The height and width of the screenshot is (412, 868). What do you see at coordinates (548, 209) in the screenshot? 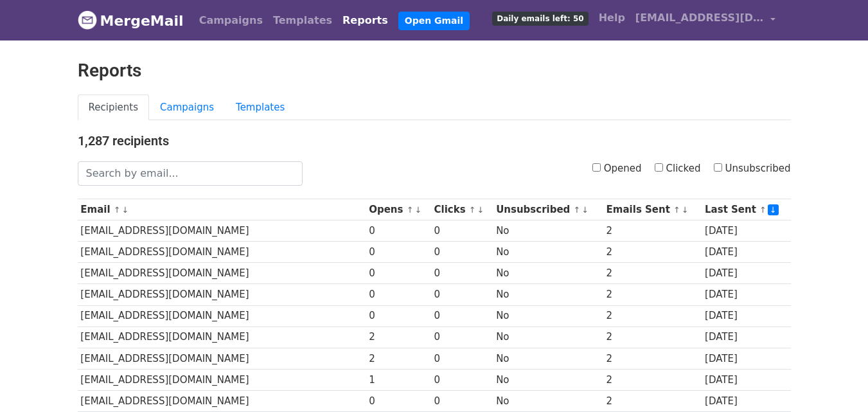
I see `th: Unsubscribed` at bounding box center [548, 209].